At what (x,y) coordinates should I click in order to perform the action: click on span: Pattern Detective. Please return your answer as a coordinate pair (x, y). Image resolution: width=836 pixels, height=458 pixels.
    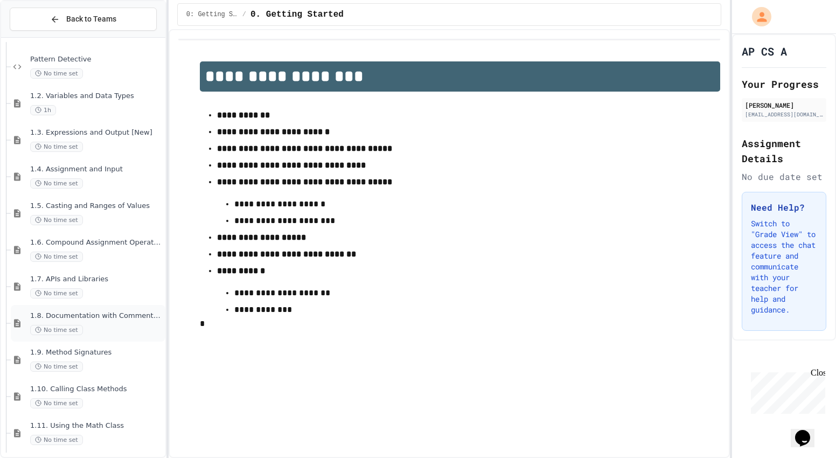
    Looking at the image, I should click on (96, 59).